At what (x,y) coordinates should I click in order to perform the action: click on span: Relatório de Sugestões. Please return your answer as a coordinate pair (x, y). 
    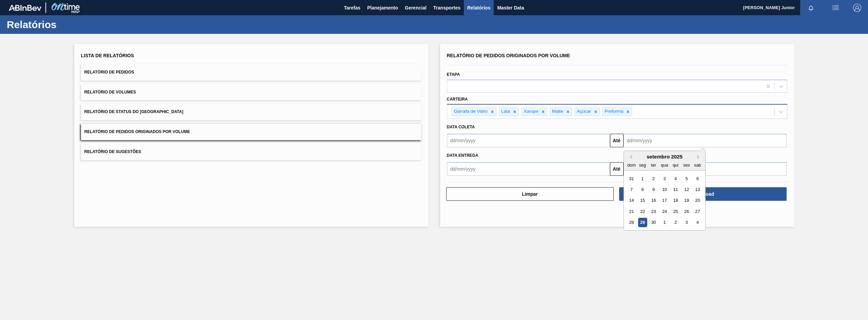
    Looking at the image, I should click on (113, 152).